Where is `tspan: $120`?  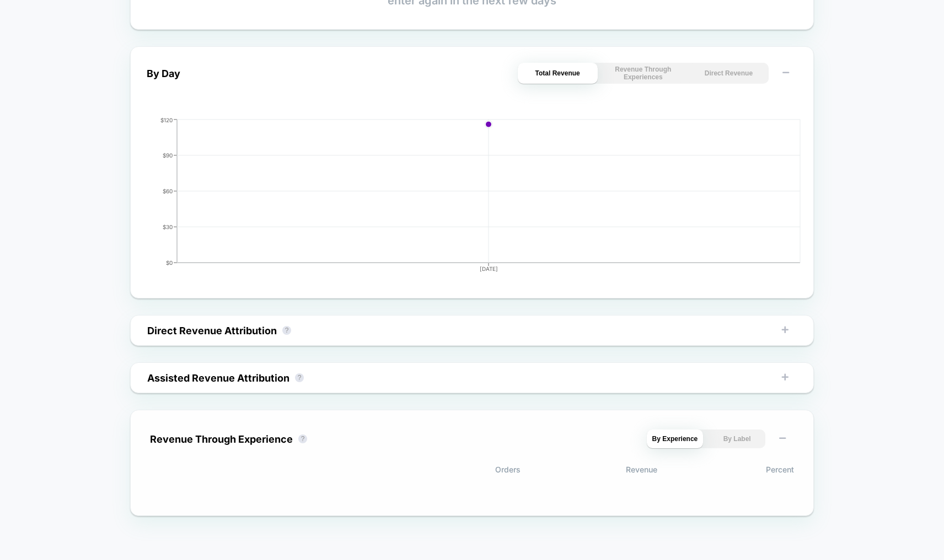 tspan: $120 is located at coordinates (167, 120).